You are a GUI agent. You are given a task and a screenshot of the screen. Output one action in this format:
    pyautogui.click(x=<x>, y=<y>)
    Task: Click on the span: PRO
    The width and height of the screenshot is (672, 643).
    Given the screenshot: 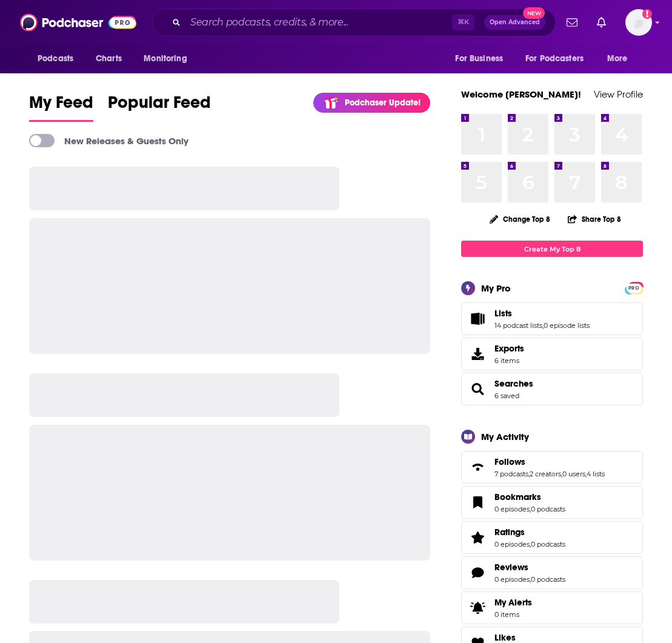 What is the action you would take?
    pyautogui.click(x=634, y=288)
    